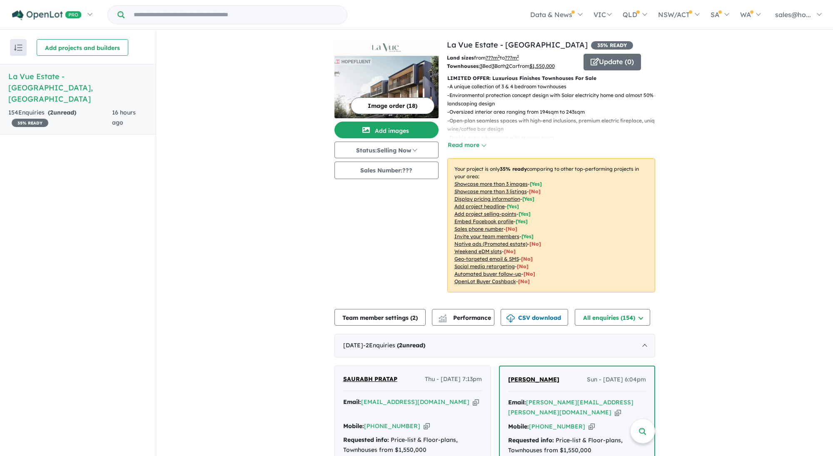  I want to click on u: Sales phone number, so click(479, 229).